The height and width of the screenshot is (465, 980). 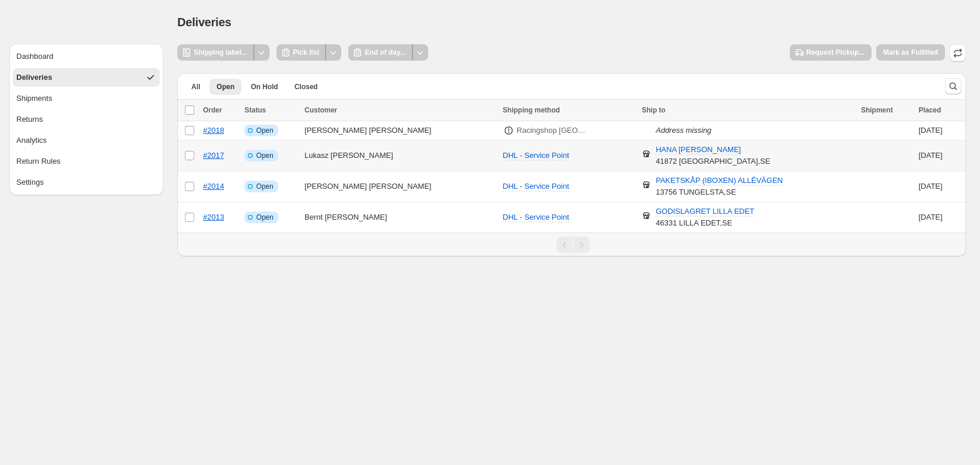 What do you see at coordinates (39, 162) in the screenshot?
I see `div: Return Rules` at bounding box center [39, 162].